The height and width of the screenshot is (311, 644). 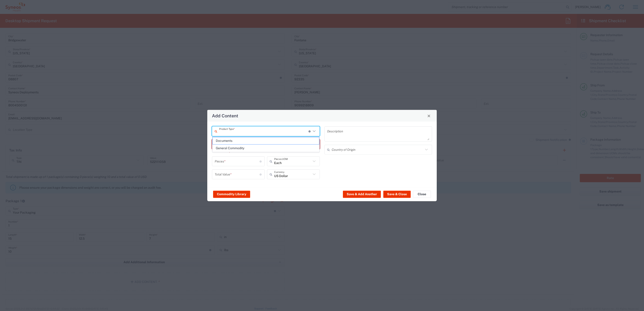 I want to click on button: Commodity Library, so click(x=232, y=194).